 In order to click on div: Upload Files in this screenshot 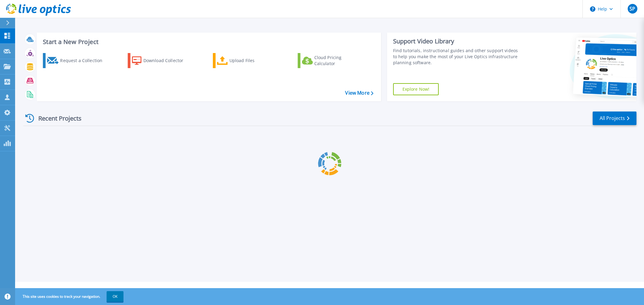, I will do `click(254, 61)`.